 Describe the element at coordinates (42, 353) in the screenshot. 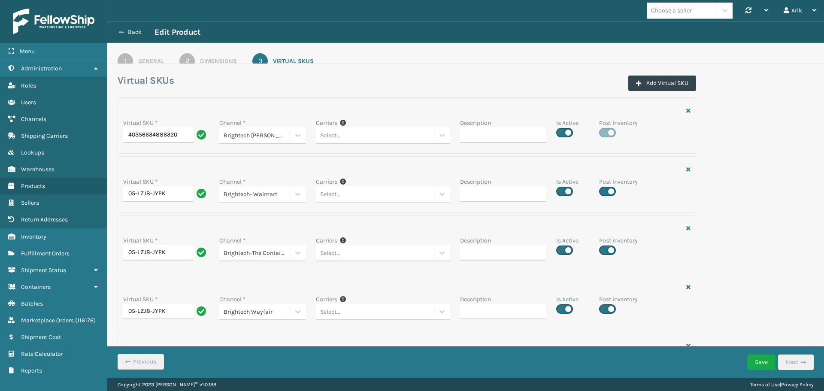

I see `span: Rate Calculator` at that location.